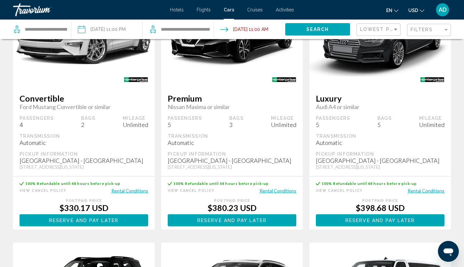 This screenshot has height=267, width=464. What do you see at coordinates (392, 10) in the screenshot?
I see `button: Change language` at bounding box center [392, 10].